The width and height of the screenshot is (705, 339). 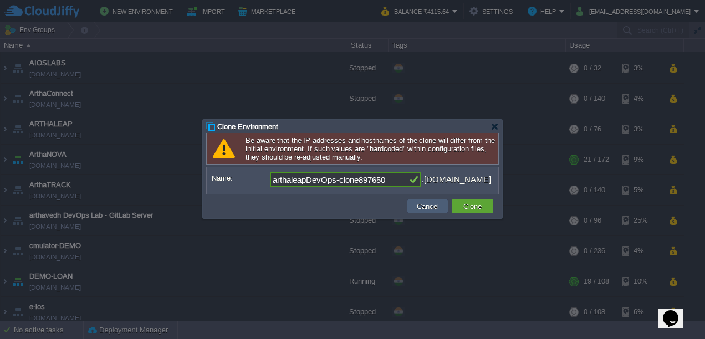 What do you see at coordinates (472, 206) in the screenshot?
I see `button: Clone` at bounding box center [472, 206].